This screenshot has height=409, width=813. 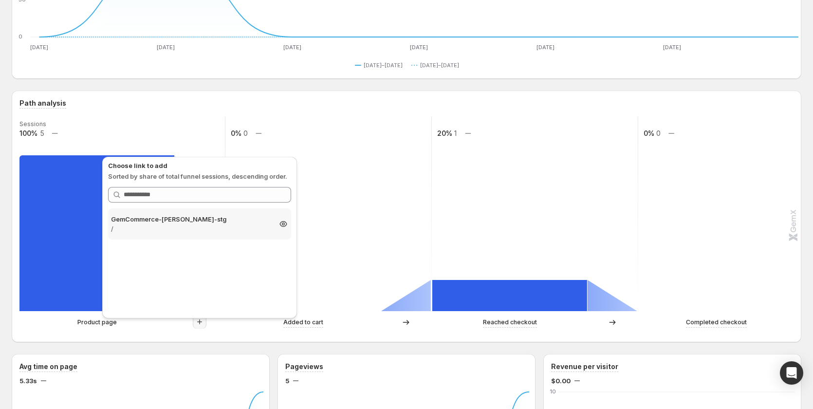 What do you see at coordinates (43, 103) in the screenshot?
I see `h3: Path analysis` at bounding box center [43, 103].